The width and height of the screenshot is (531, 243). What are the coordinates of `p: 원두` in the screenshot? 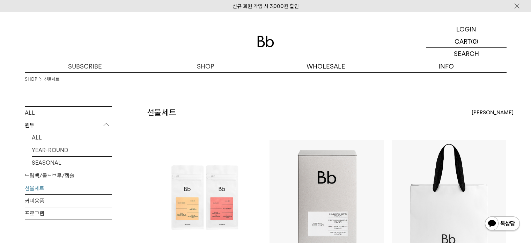 It's located at (68, 125).